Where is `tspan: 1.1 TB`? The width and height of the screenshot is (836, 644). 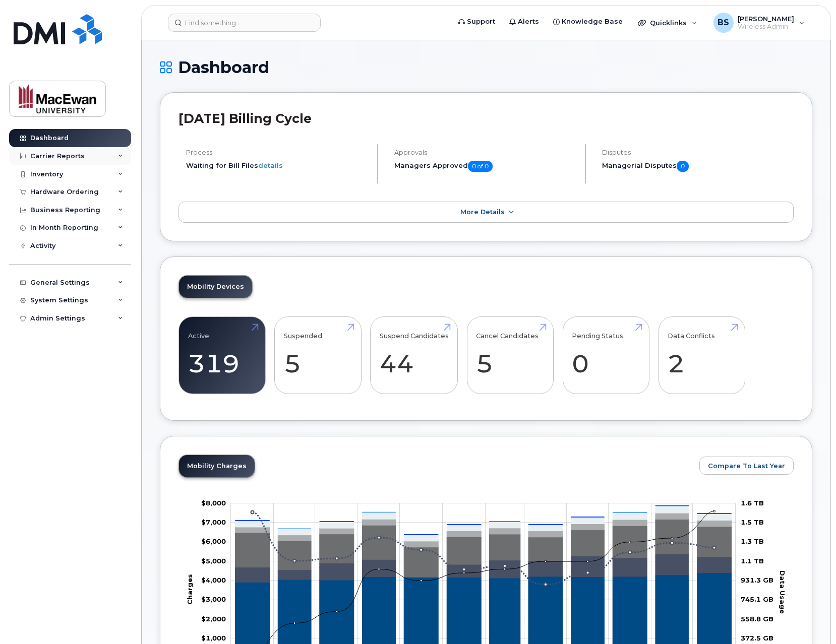 tspan: 1.1 TB is located at coordinates (752, 561).